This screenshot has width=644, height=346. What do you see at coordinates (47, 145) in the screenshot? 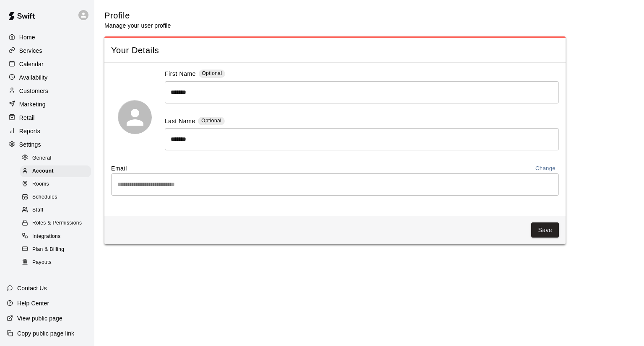
I see `div: Settings` at bounding box center [47, 145].